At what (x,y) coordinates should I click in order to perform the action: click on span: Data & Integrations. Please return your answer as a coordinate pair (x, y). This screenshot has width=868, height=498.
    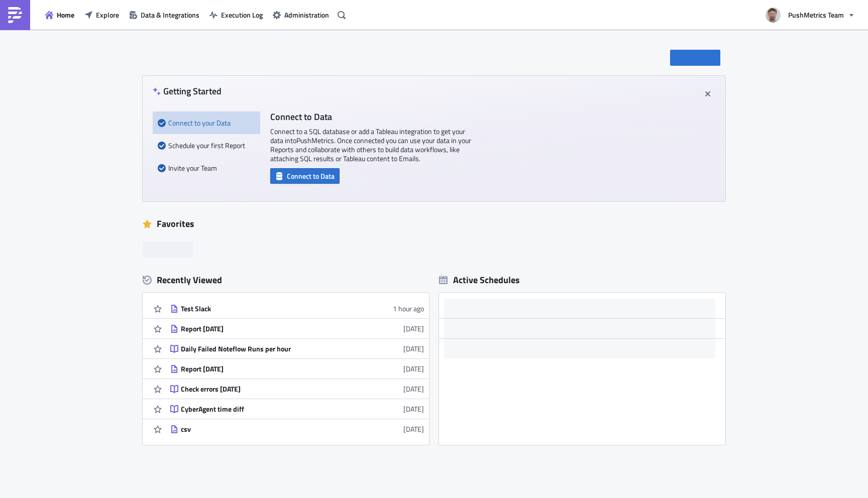
    Looking at the image, I should click on (169, 14).